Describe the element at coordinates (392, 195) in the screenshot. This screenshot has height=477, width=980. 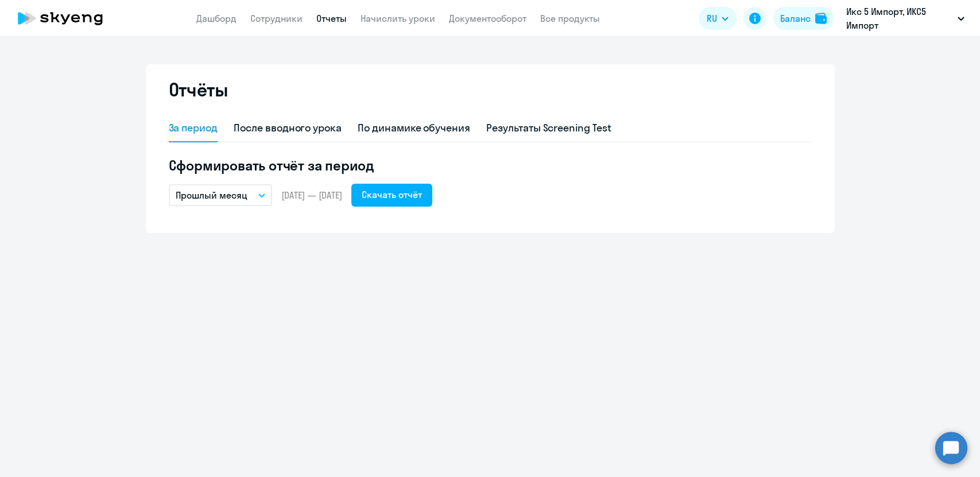
I see `a: Скачать отчёт` at that location.